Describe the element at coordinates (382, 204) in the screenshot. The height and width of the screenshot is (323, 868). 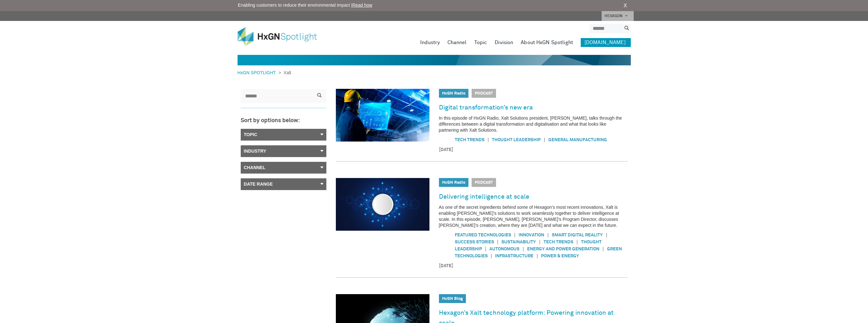
I see `img: Delivering intelligence at scale` at that location.